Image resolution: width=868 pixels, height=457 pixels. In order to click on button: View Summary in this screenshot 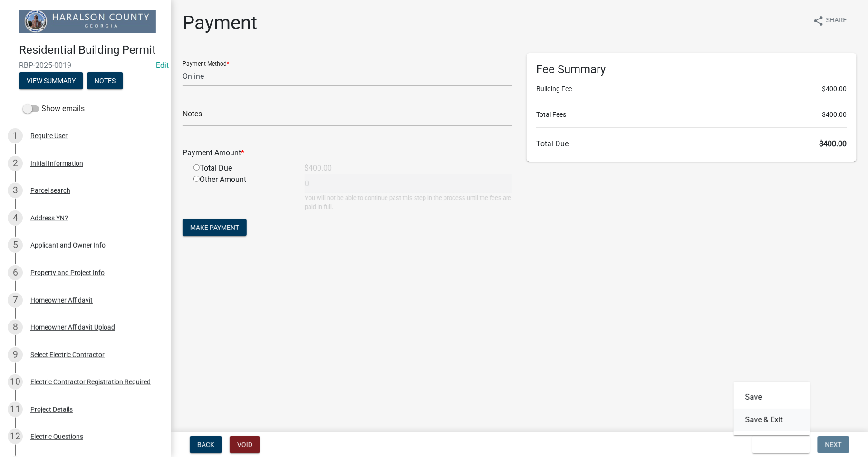, I will do `click(51, 80)`.